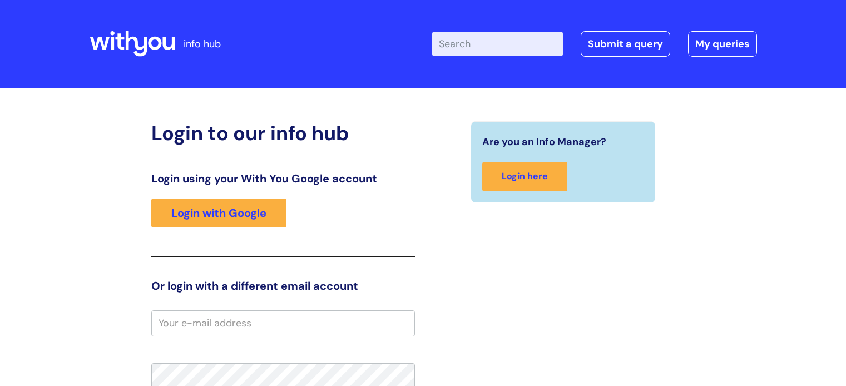  What do you see at coordinates (723, 44) in the screenshot?
I see `a: My queries` at bounding box center [723, 44].